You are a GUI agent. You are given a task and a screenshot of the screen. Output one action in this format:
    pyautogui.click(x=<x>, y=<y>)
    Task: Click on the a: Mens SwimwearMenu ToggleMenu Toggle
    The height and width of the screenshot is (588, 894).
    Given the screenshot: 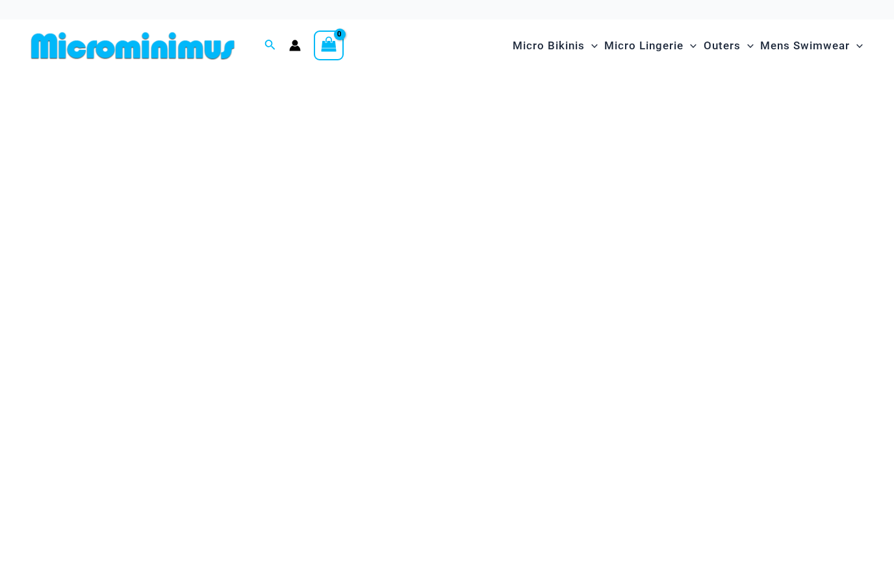 What is the action you would take?
    pyautogui.click(x=811, y=45)
    